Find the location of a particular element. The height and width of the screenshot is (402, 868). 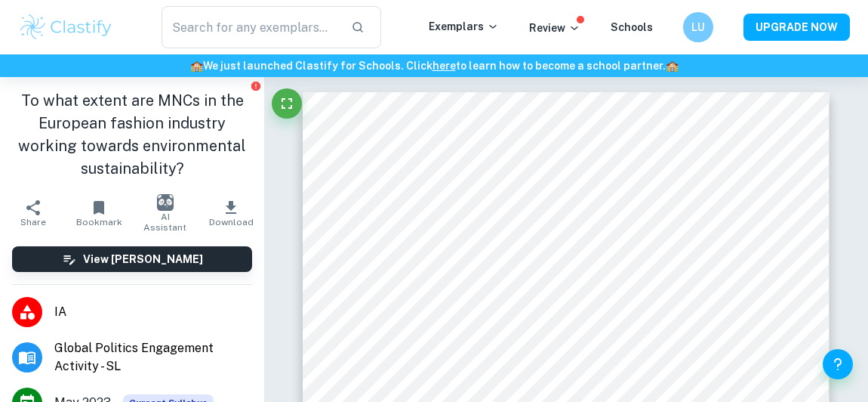

button: UPGRADE NOW is located at coordinates (797, 27).